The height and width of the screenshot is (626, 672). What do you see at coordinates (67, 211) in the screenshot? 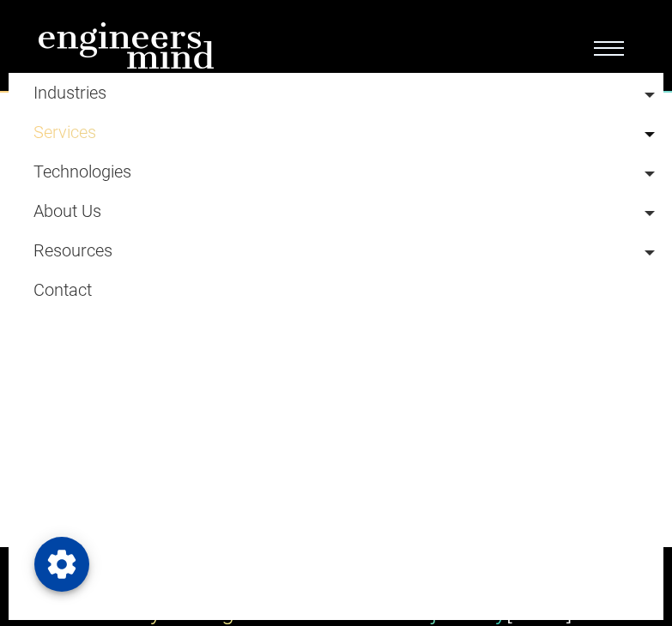
I see `a: About Us` at bounding box center [67, 211].